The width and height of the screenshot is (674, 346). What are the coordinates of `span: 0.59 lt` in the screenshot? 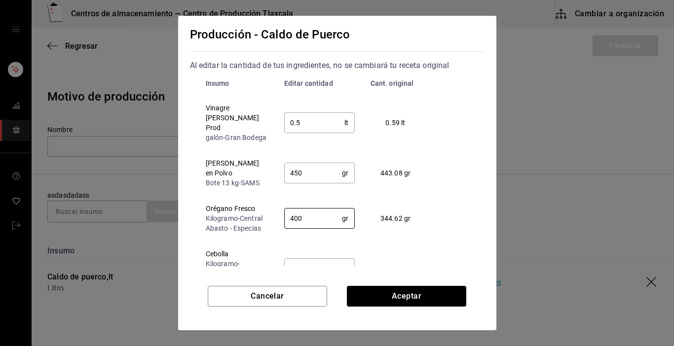 It's located at (395, 123).